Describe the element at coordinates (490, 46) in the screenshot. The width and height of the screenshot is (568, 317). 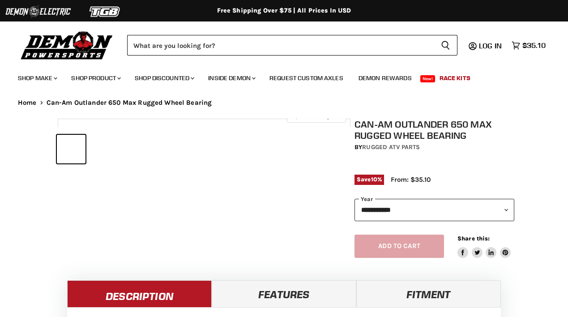
I see `span: Log in` at that location.